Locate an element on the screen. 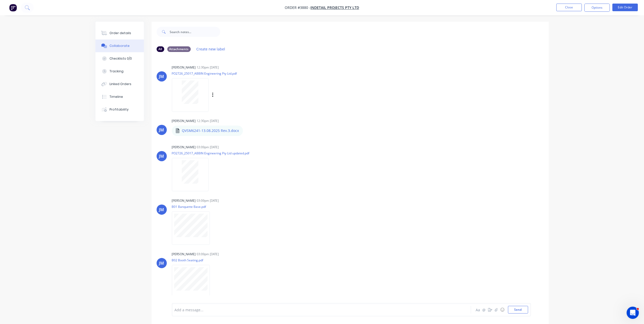 This screenshot has width=644, height=324. button: Options is located at coordinates (597, 8).